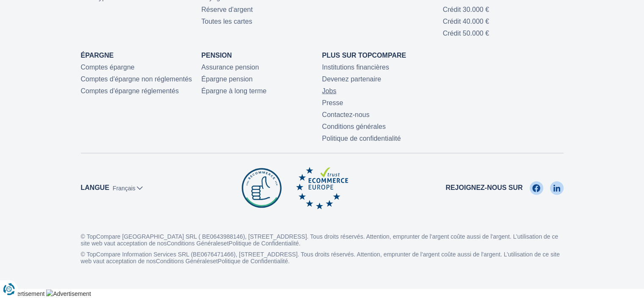  I want to click on a: Toutes les cartes, so click(227, 21).